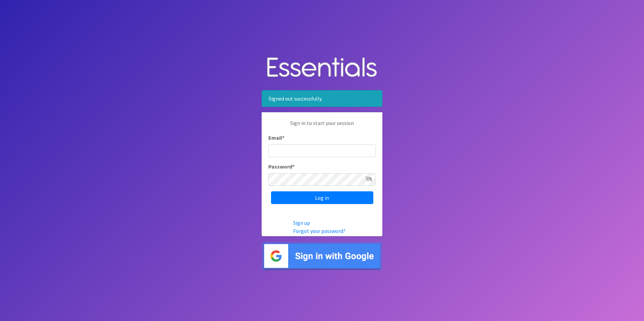  I want to click on a: Sign up, so click(302, 223).